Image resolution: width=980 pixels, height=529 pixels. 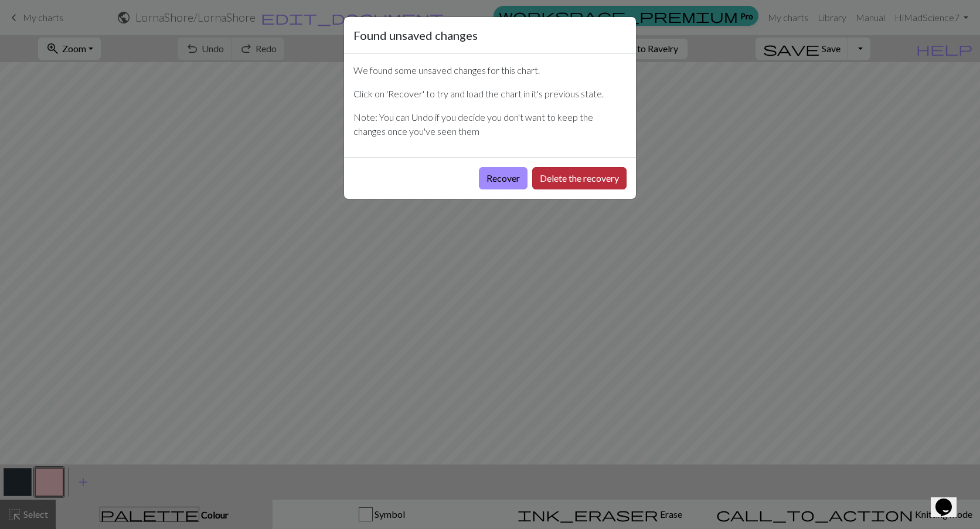 I want to click on p: We found some unsaved changes for this chart., so click(x=490, y=71).